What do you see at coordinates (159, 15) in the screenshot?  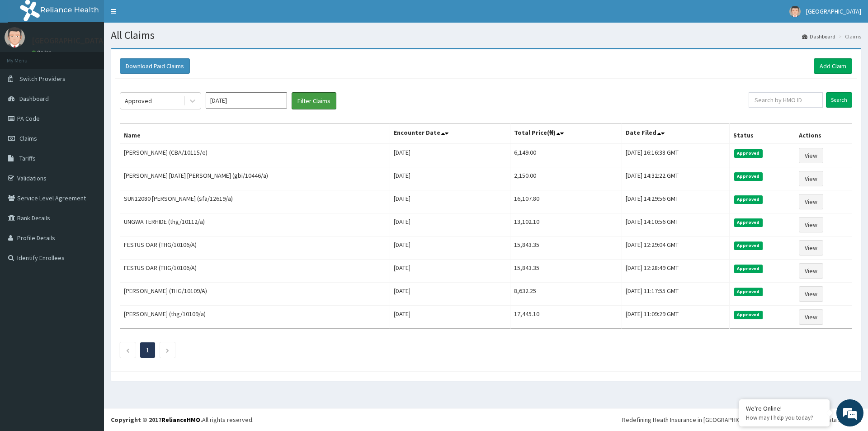 I see `div: Minimize live chat window` at bounding box center [159, 15].